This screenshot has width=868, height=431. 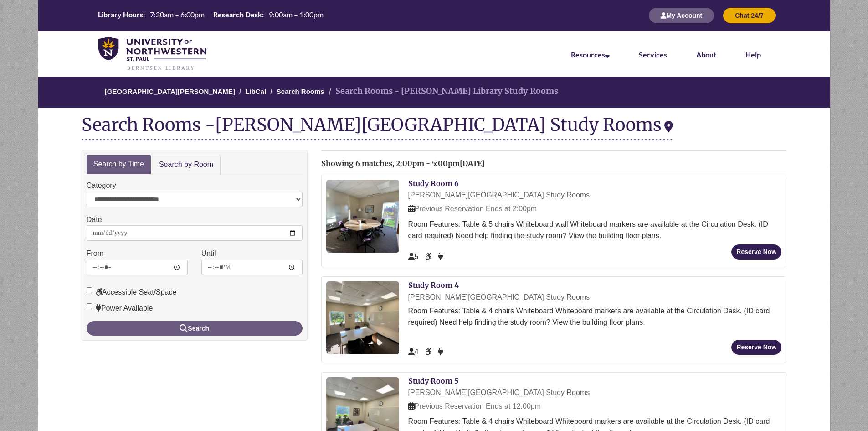 I want to click on input: Power Available, so click(x=90, y=306).